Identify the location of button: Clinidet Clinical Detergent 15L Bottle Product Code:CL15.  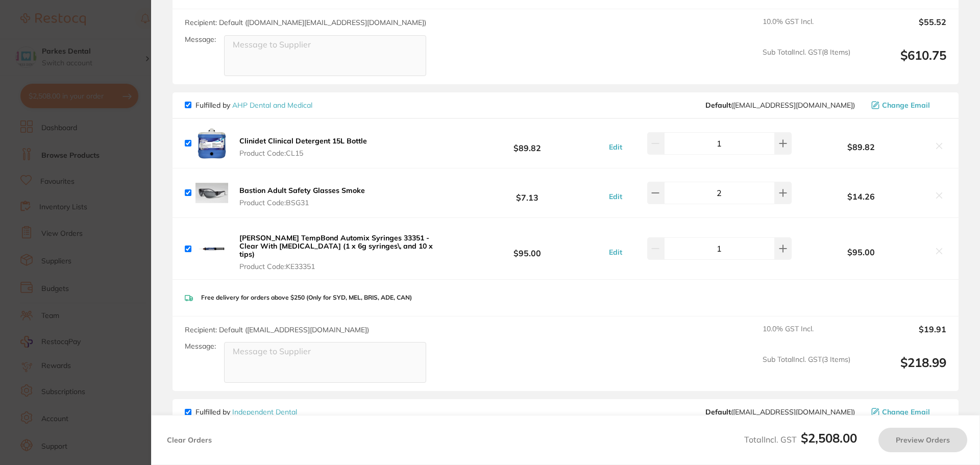
(303, 147).